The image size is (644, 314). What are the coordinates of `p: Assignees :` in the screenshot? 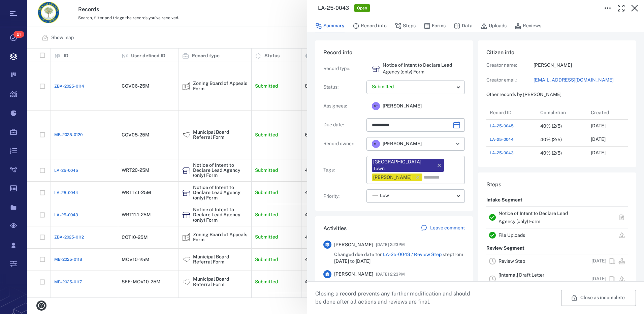 It's located at (343, 106).